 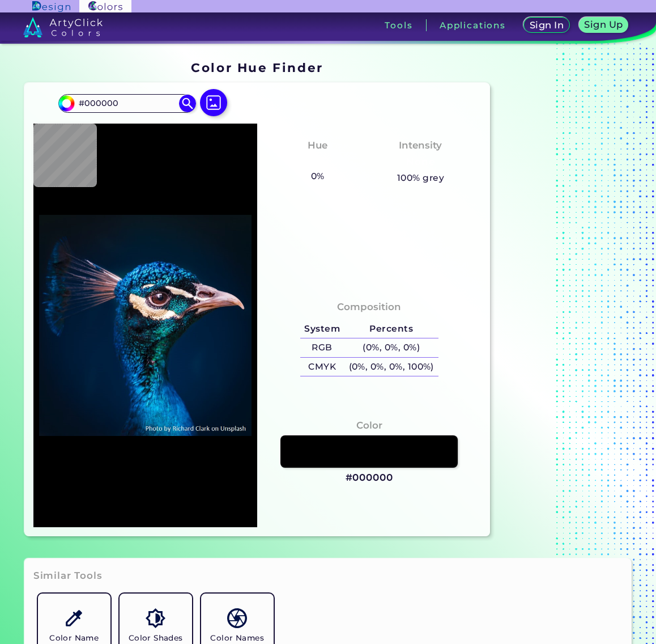 I want to click on h5: Sign Up, so click(x=603, y=25).